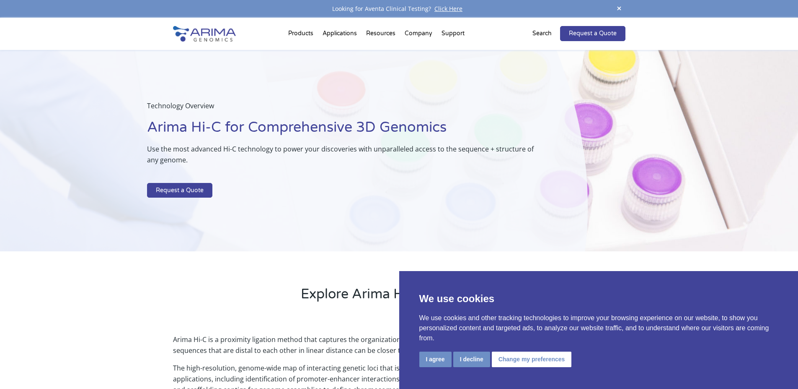 The height and width of the screenshot is (389, 798). Describe the element at coordinates (399, 9) in the screenshot. I see `div: Looking for Aventa Clinical Testing?` at that location.